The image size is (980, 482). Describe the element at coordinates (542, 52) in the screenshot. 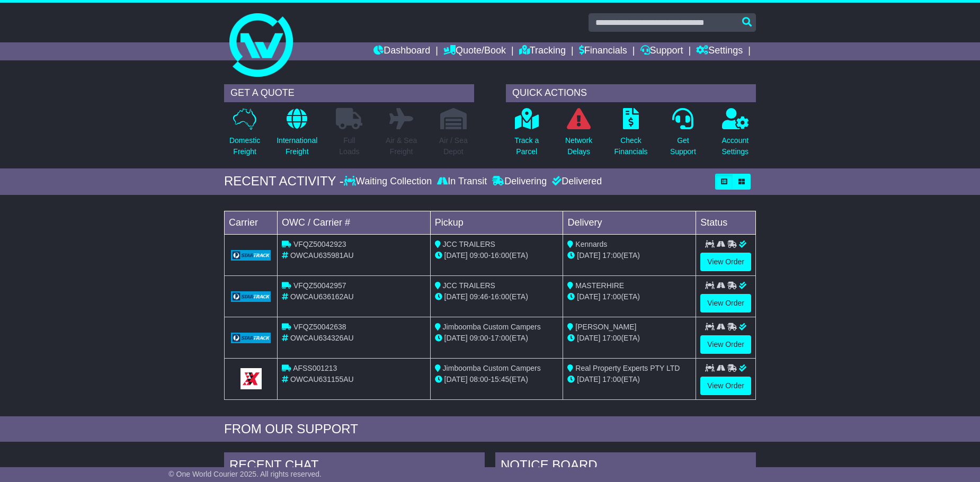

I see `a: Tracking` at that location.